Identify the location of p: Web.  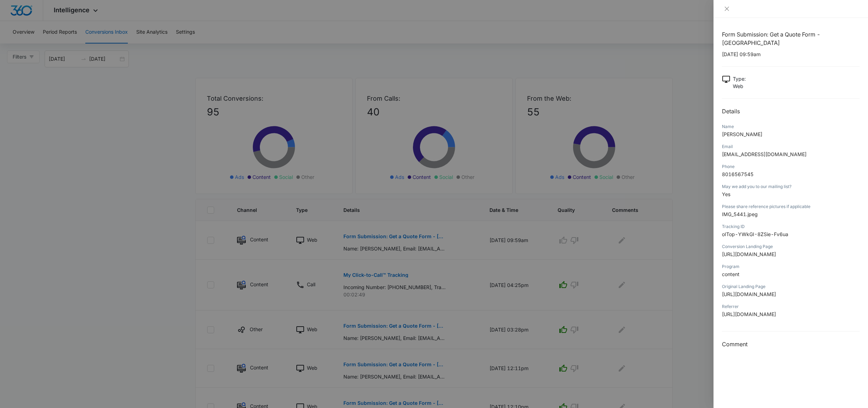
(739, 86).